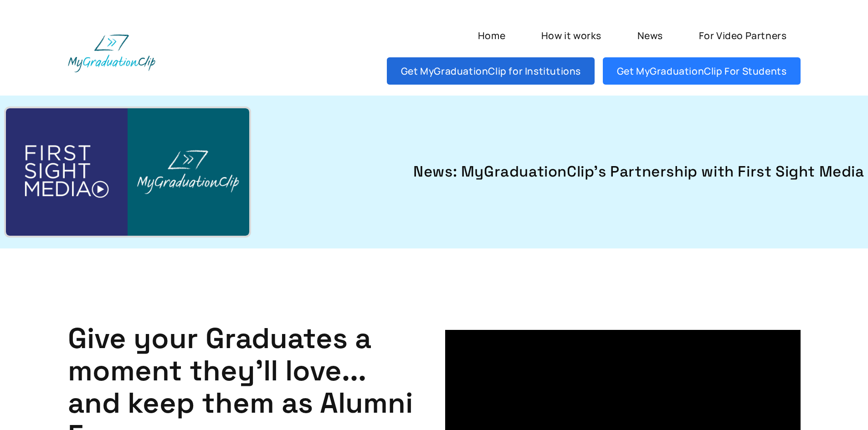 This screenshot has height=430, width=868. I want to click on a: News, so click(649, 36).